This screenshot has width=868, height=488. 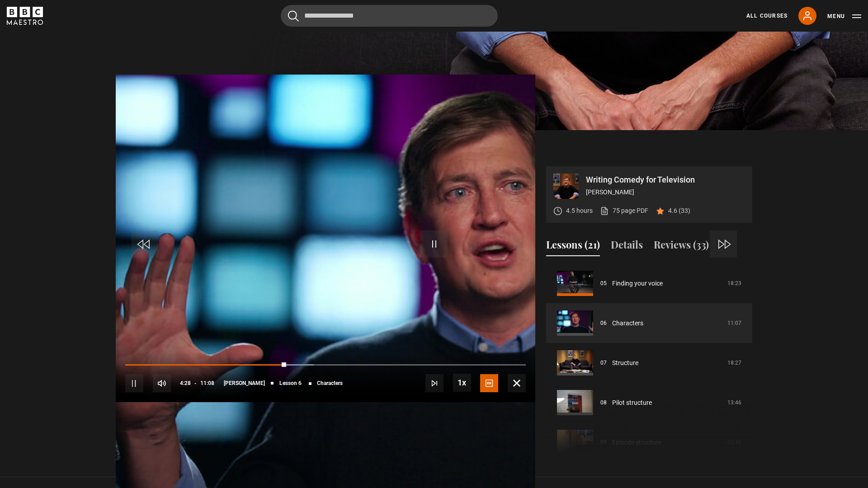 I want to click on button: Mute, so click(x=162, y=383).